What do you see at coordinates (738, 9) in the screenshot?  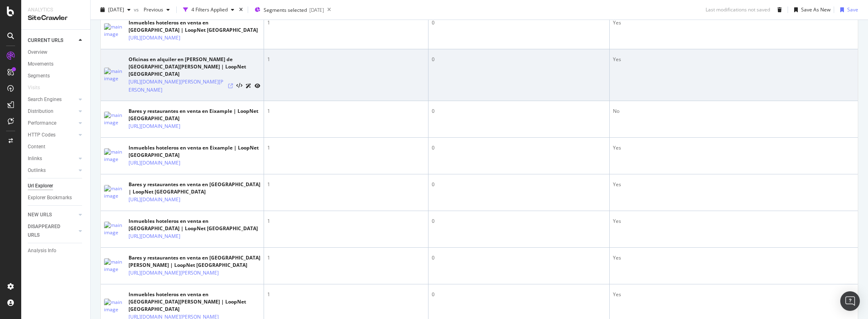 I see `div: Last modifications not saved` at bounding box center [738, 9].